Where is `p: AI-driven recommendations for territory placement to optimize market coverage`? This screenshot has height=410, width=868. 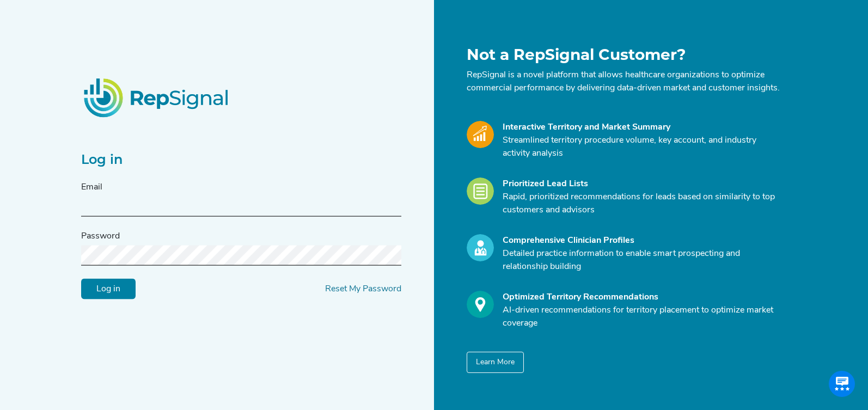
p: AI-driven recommendations for territory placement to optimize market coverage is located at coordinates (642, 317).